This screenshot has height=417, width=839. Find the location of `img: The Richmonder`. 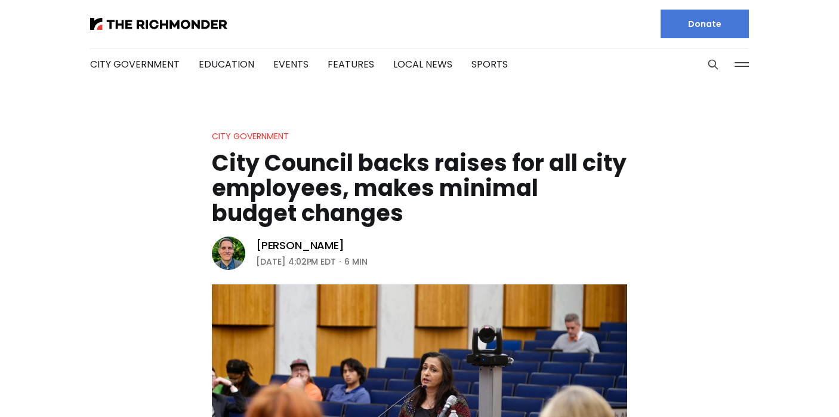

img: The Richmonder is located at coordinates (159, 24).